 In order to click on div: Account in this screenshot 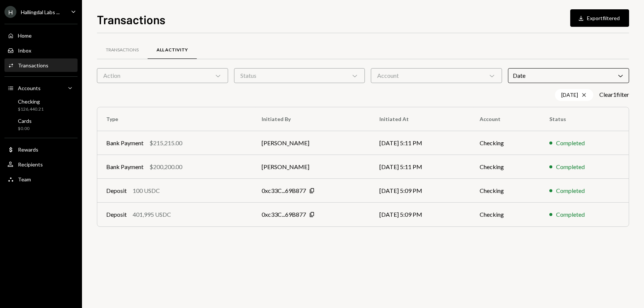, I will do `click(436, 76)`.